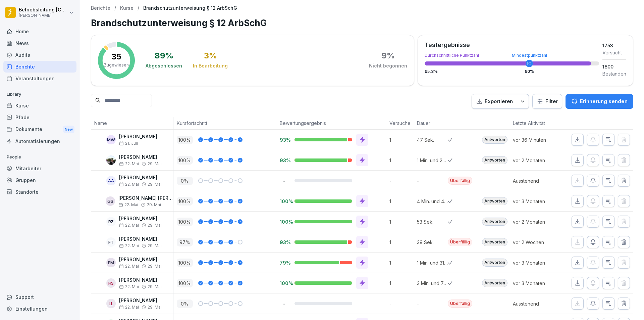 The image size is (644, 320). What do you see at coordinates (400, 123) in the screenshot?
I see `p: Versuche` at bounding box center [400, 123].